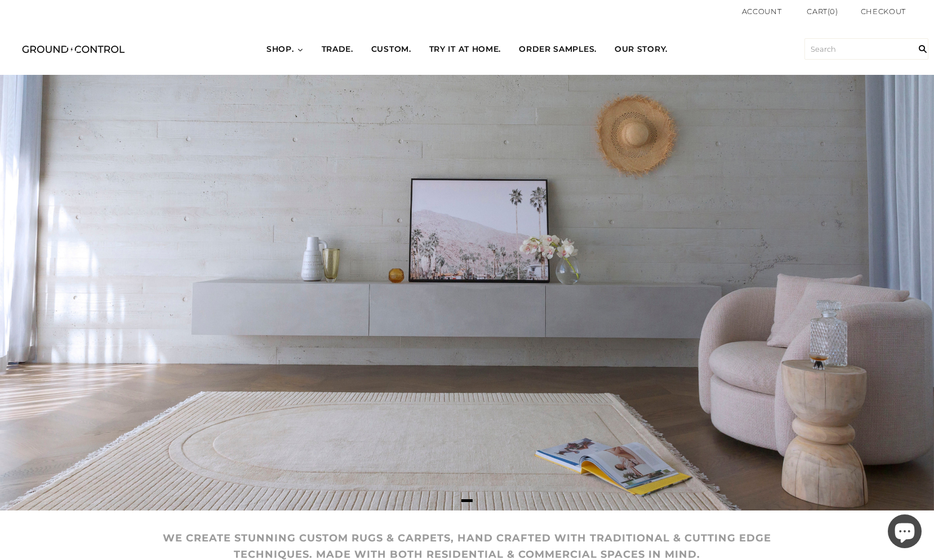 The image size is (934, 560). I want to click on a: Cart(0), so click(822, 11).